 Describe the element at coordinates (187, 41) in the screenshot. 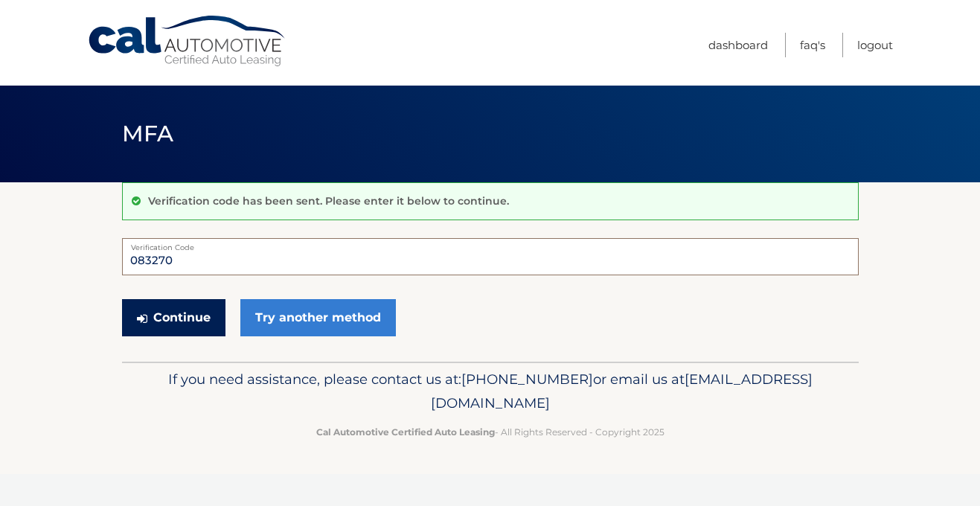

I see `a: Cal Automotive` at that location.